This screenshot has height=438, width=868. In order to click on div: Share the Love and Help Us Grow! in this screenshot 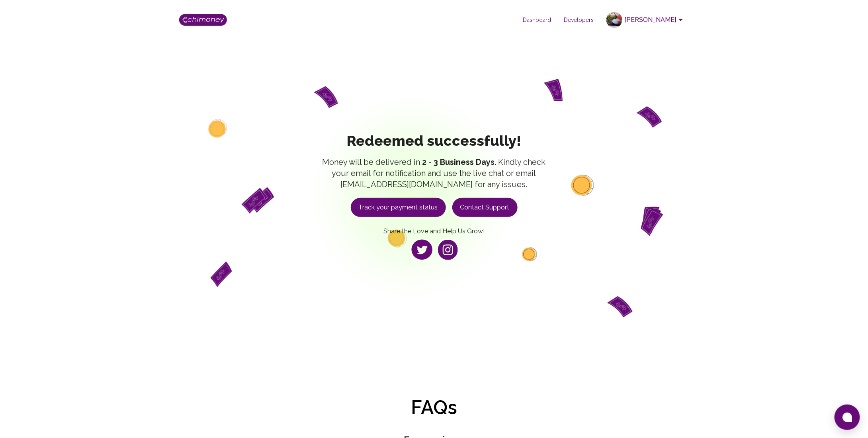, I will do `click(434, 240)`.